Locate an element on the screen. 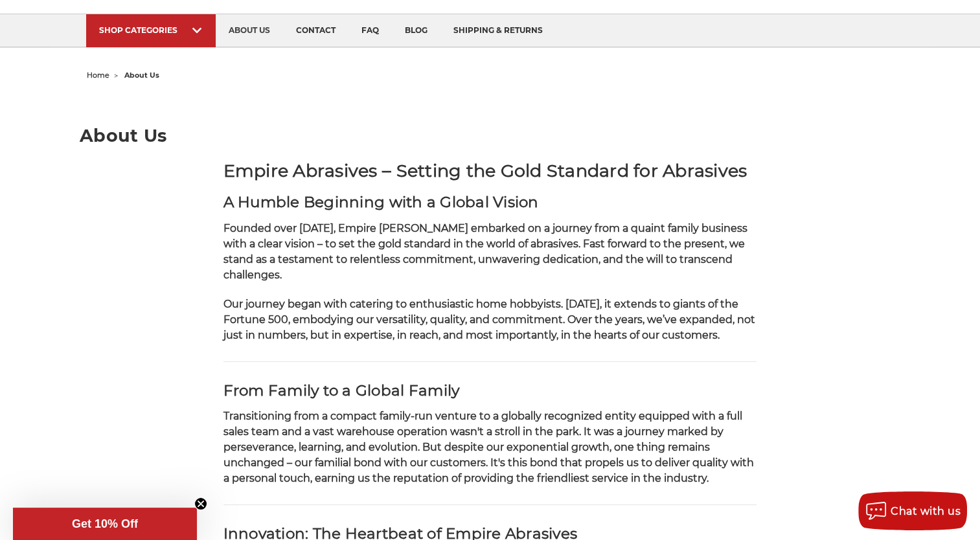 The image size is (980, 540). a: home is located at coordinates (97, 75).